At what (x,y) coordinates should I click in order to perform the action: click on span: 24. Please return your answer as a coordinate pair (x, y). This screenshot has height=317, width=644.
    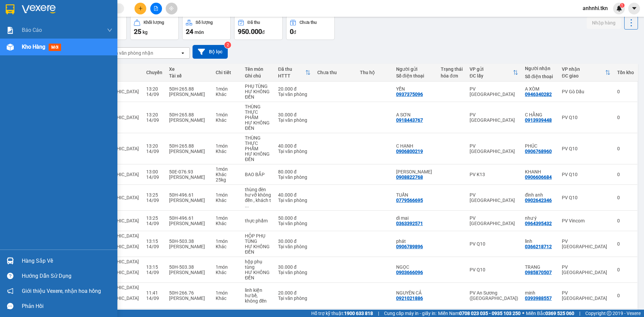
    Looking at the image, I should click on (189, 31).